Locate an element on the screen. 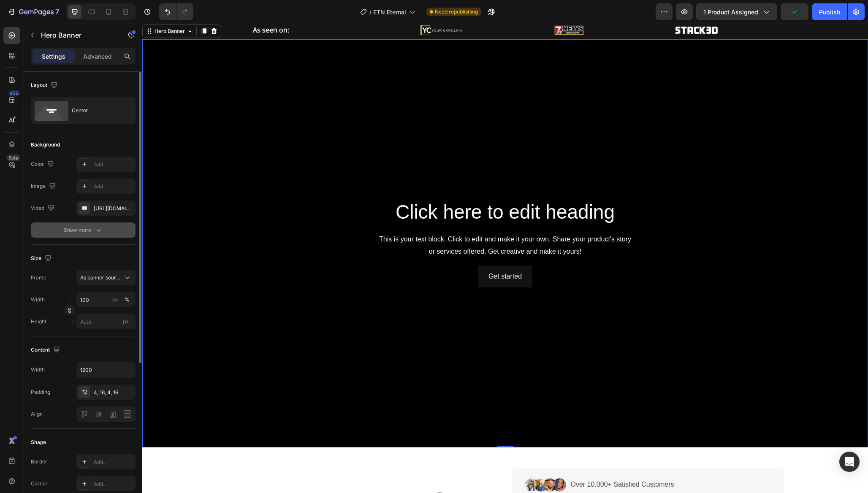 This screenshot has width=868, height=493. div: Border is located at coordinates (39, 461).